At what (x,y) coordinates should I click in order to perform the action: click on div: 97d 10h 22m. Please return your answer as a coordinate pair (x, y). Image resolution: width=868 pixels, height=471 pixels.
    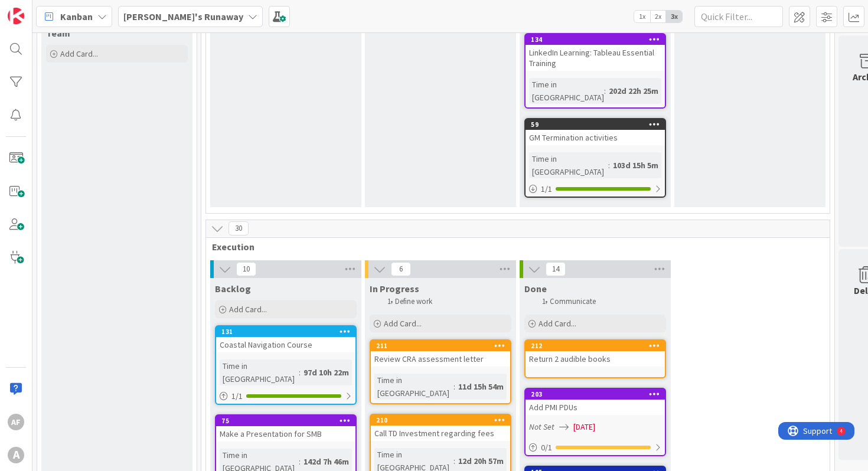
    Looking at the image, I should click on (326, 373).